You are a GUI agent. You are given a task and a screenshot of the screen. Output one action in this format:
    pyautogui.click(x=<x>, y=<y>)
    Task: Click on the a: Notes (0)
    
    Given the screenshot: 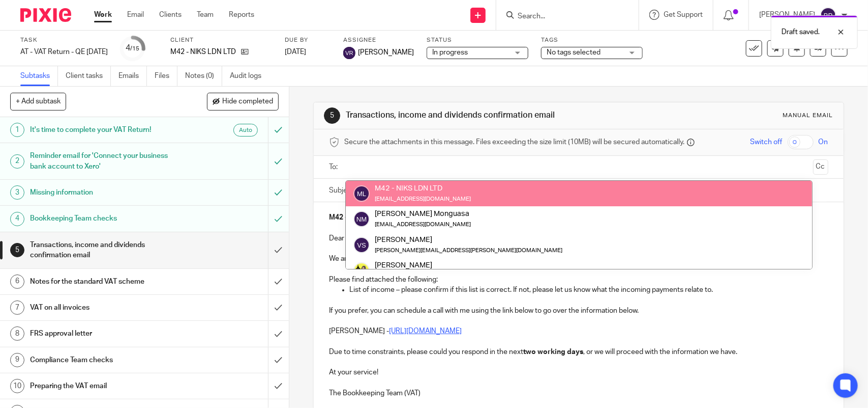 What is the action you would take?
    pyautogui.click(x=203, y=76)
    